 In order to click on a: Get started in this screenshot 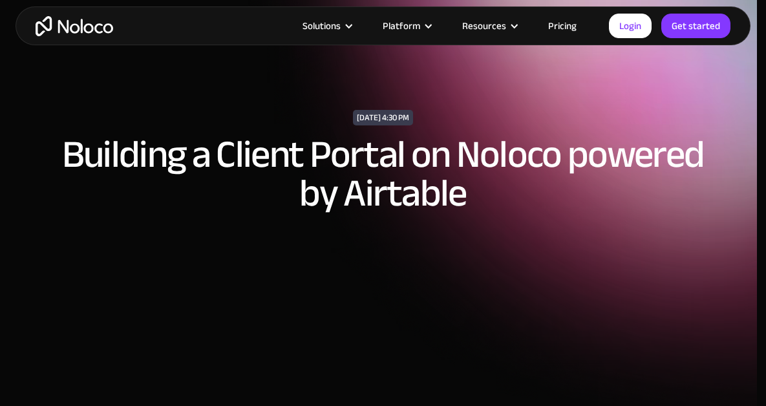, I will do `click(696, 26)`.